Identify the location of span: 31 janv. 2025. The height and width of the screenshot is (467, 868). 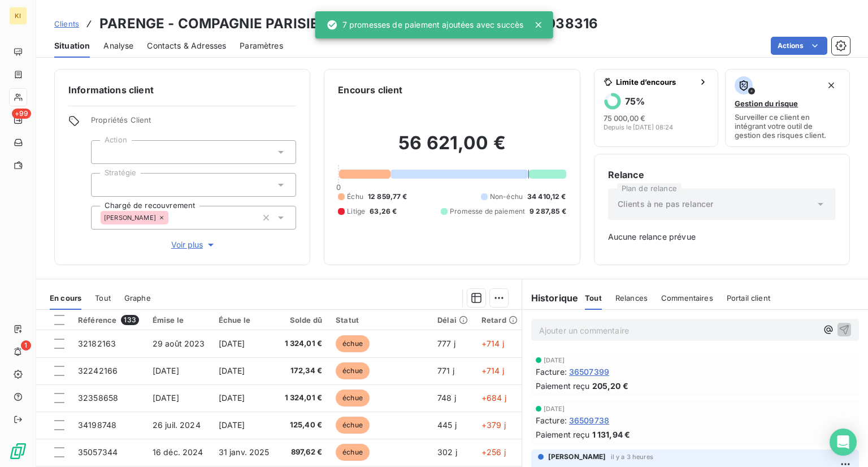
(244, 452).